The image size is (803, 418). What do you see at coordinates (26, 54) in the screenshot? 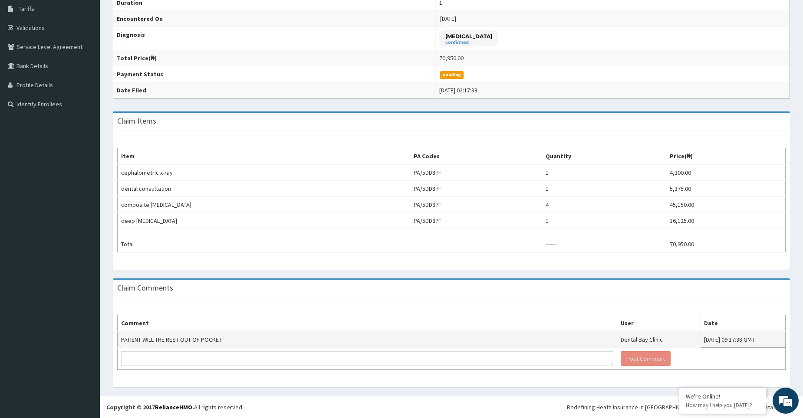
I see `img: d_794563401_company_1708531726252_794563401` at bounding box center [26, 54].